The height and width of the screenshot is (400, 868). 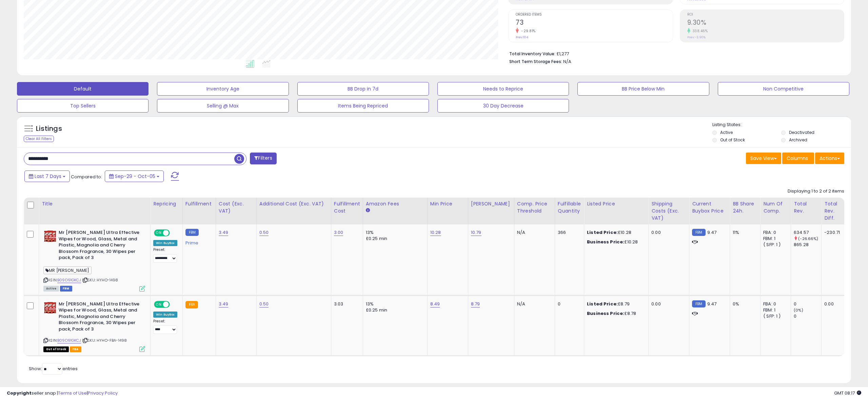 What do you see at coordinates (174, 304) in the screenshot?
I see `span: OFF` at bounding box center [174, 304].